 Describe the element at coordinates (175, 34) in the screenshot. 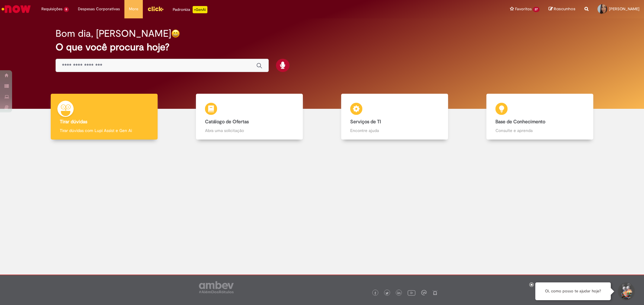

I see `img: happy-face.png` at that location.